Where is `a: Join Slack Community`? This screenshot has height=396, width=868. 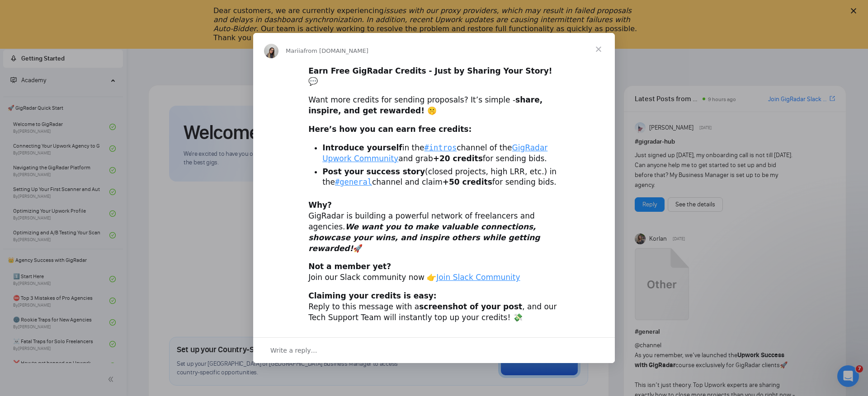 a: Join Slack Community is located at coordinates (478, 277).